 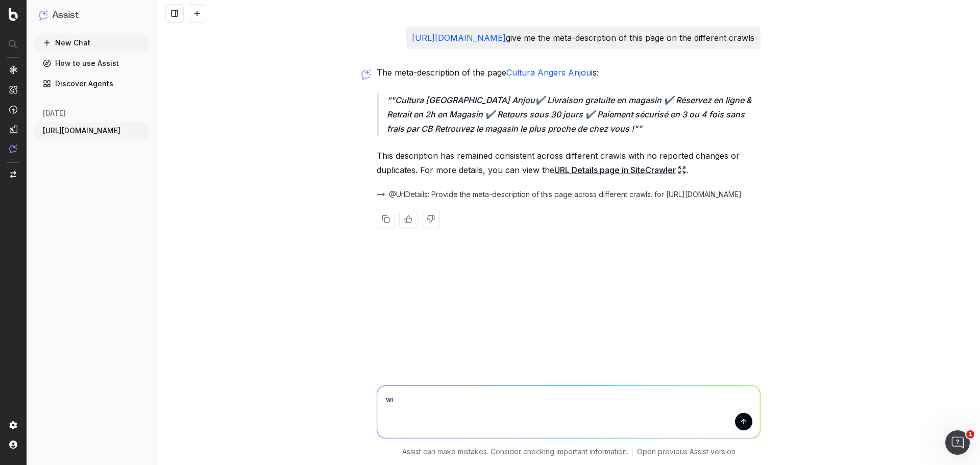 What do you see at coordinates (13, 425) in the screenshot?
I see `img: Setting` at bounding box center [13, 425].